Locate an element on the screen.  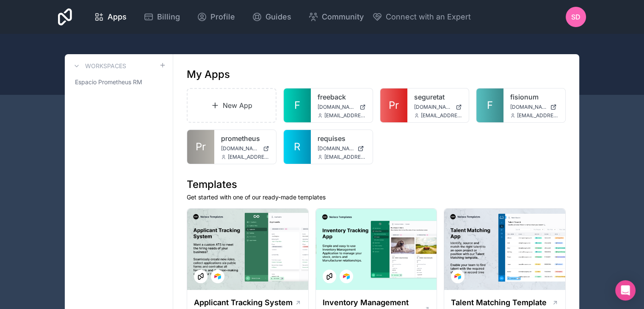
div: Open Intercom Messenger is located at coordinates (625, 290).